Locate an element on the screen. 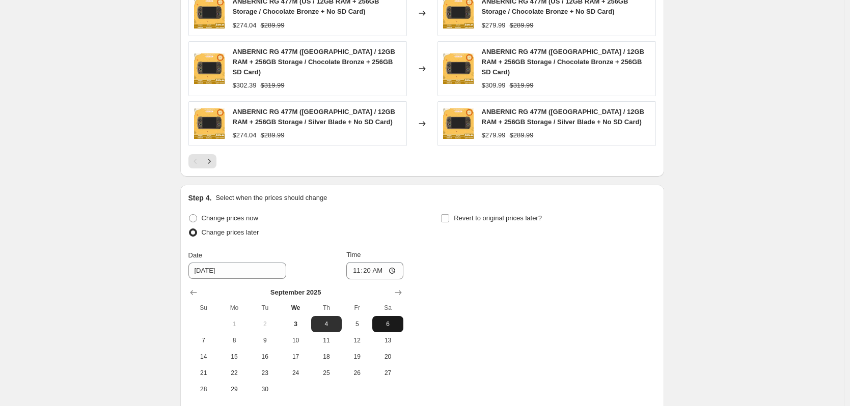  span: Th is located at coordinates (326, 308).